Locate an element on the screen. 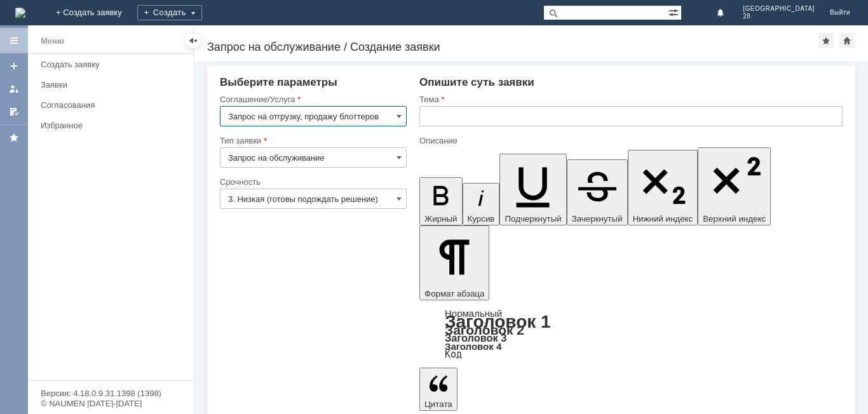  span: Формат абзаца is located at coordinates (455, 293).